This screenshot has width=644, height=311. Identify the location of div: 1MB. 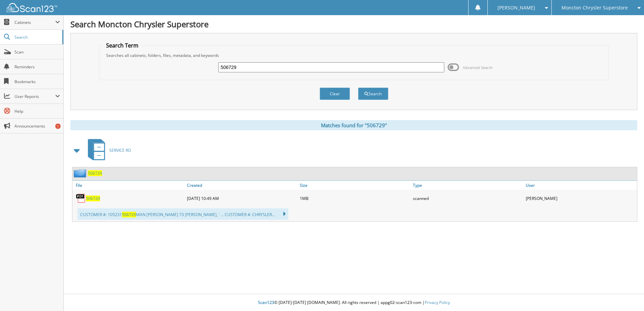
(354, 198).